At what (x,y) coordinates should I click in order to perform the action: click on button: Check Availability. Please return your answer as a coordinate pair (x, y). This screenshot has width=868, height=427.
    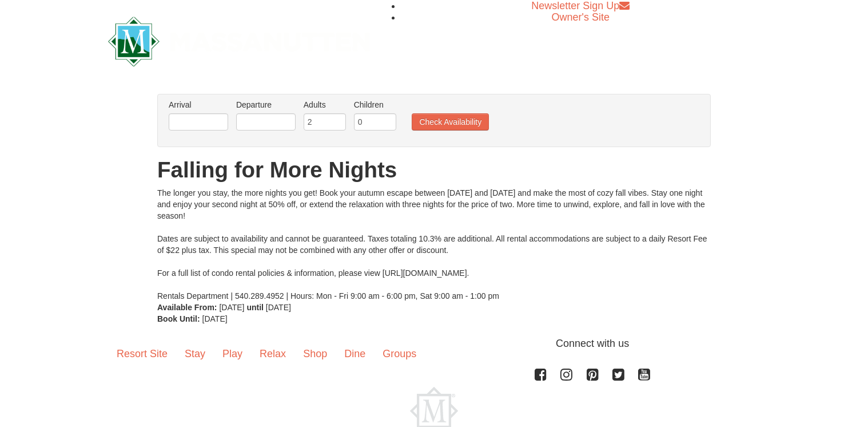
    Looking at the image, I should click on (450, 122).